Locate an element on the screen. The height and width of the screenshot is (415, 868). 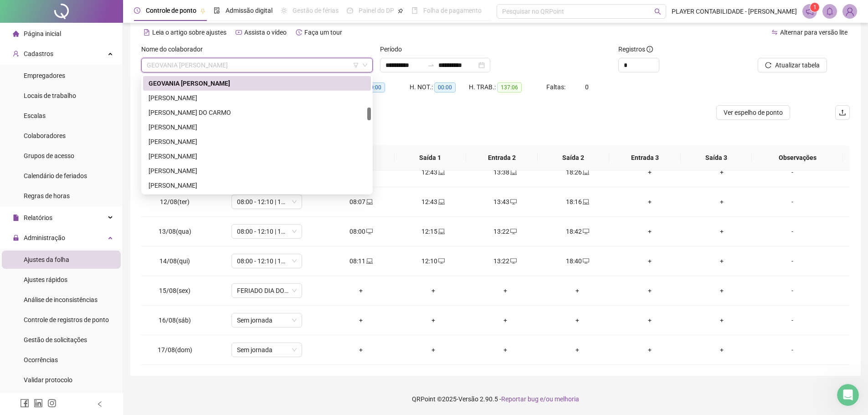
span: FERIADO DIA DO SENHOR DO BONFIM is located at coordinates (266, 290).